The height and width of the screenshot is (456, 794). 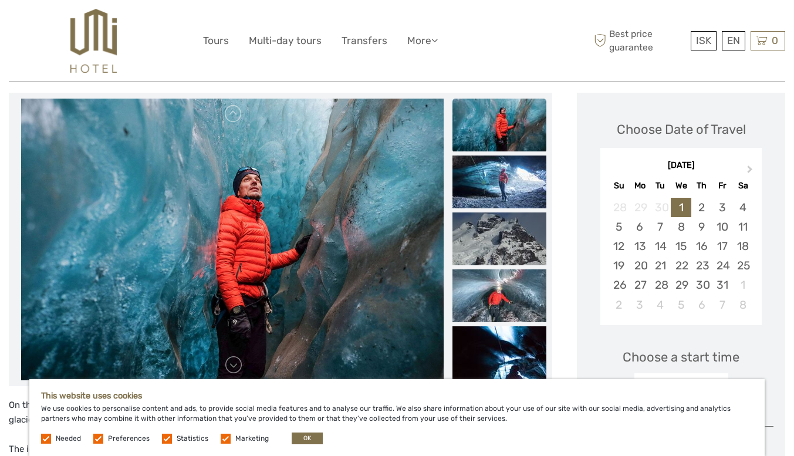 I want to click on div: Choose Sunday, October 19th, 2025, so click(x=619, y=265).